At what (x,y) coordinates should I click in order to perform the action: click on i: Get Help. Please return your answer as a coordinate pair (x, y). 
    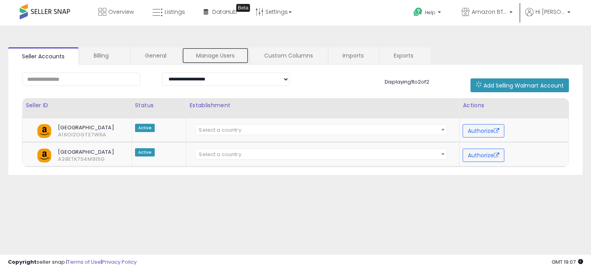
    Looking at the image, I should click on (418, 12).